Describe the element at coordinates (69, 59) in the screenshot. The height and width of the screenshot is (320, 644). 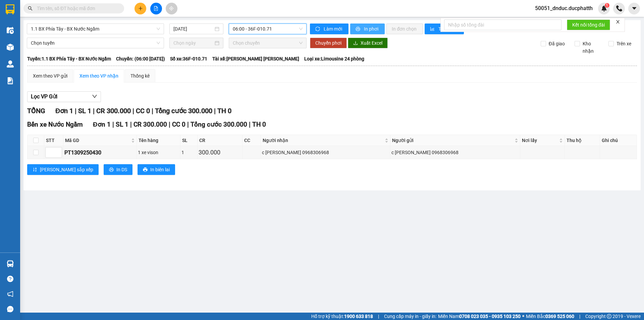
I see `b: Tuyến: 1.1 BX Phía Tây - BX Nước Ngầm` at that location.